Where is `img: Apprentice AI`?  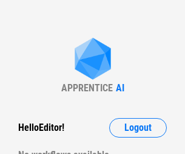 img: Apprentice AI is located at coordinates (93, 60).